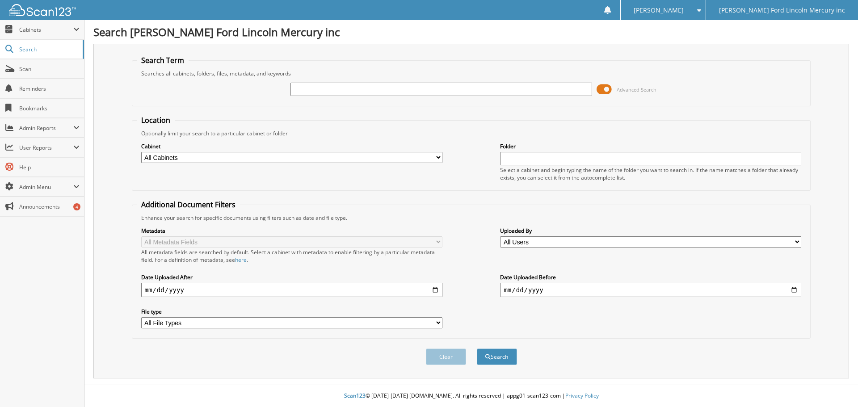 The height and width of the screenshot is (407, 858). Describe the element at coordinates (471, 133) in the screenshot. I see `div: Optionally limit your search to a particular cabinet or folder` at that location.